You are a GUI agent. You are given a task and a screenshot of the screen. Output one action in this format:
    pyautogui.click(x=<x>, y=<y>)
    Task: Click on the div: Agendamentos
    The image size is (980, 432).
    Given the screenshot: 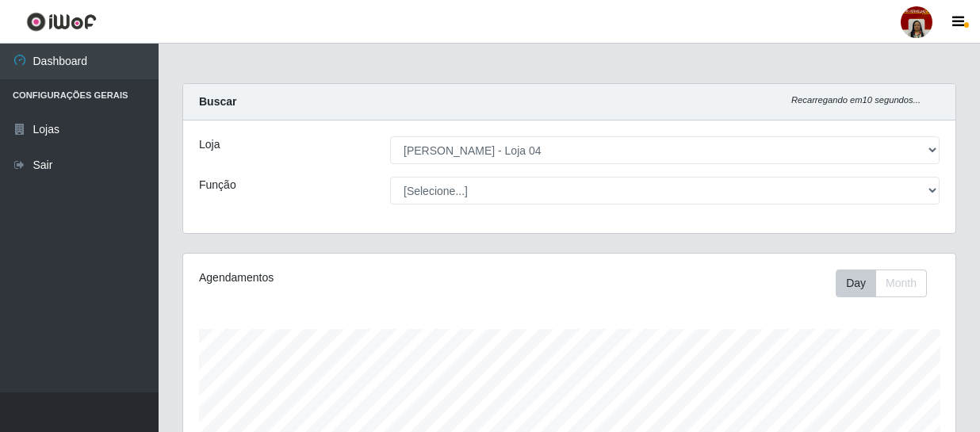 What is the action you would take?
    pyautogui.click(x=346, y=278)
    